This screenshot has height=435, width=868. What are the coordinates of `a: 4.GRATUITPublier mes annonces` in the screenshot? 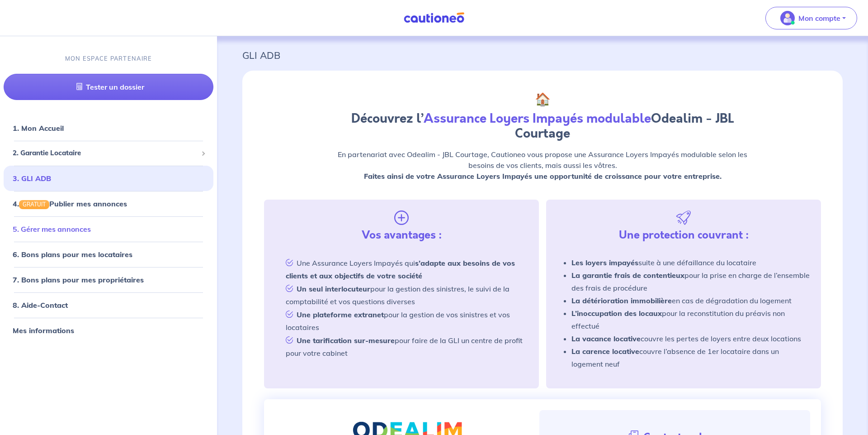 It's located at (69, 204).